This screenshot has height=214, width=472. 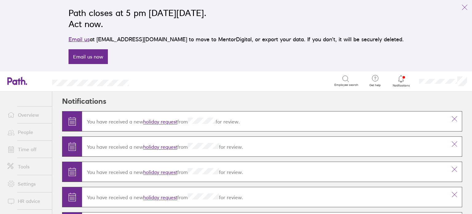 I want to click on a: Notifications, so click(x=401, y=81).